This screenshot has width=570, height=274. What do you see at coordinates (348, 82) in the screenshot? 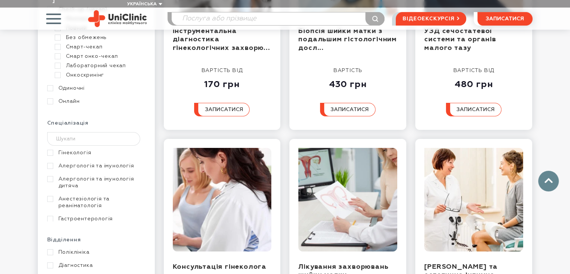
I see `div: 430 грн` at bounding box center [348, 82].